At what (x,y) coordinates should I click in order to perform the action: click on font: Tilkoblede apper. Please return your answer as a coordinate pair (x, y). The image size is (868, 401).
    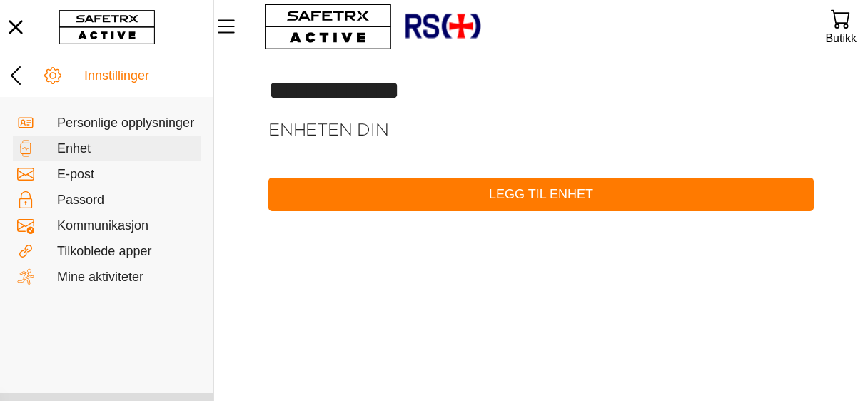
    Looking at the image, I should click on (104, 251).